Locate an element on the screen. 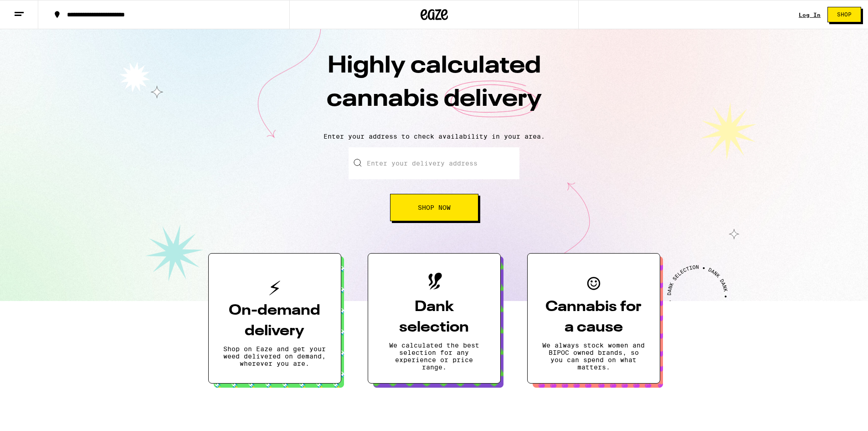 The image size is (868, 431). h1: Highly calculated cannabis delivery is located at coordinates (434, 88).